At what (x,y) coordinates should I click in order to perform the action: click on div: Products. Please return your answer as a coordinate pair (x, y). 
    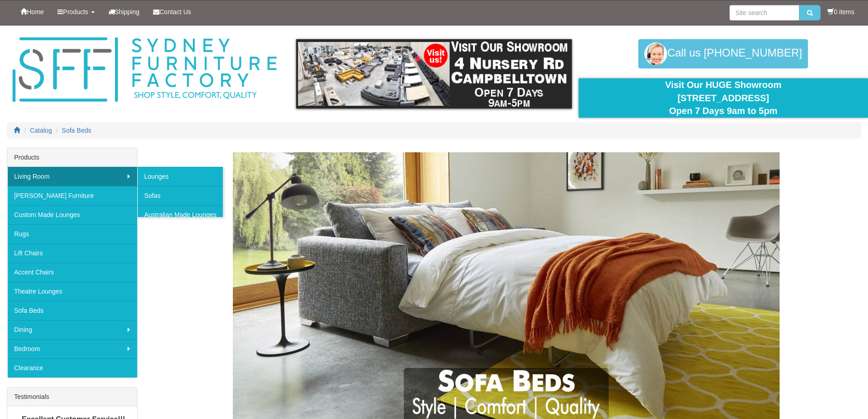
    Looking at the image, I should click on (72, 157).